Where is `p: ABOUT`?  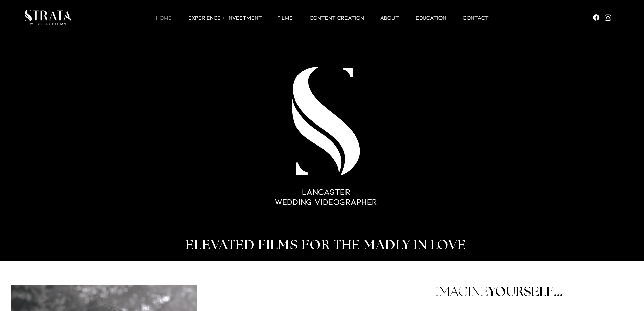
p: ABOUT is located at coordinates (389, 18).